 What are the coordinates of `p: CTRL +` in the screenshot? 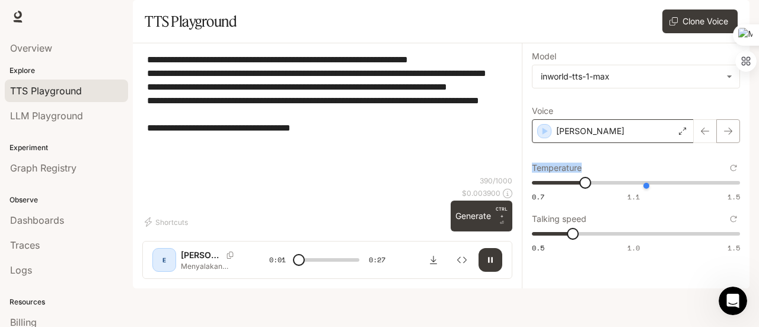 It's located at (502, 212).